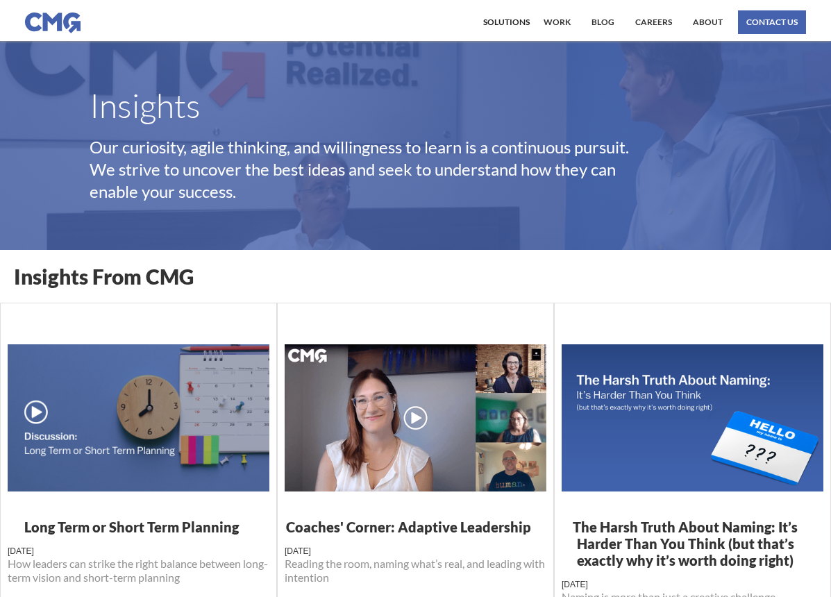 This screenshot has height=597, width=831. I want to click on h1: Long Term or Short Term Planning, so click(138, 527).